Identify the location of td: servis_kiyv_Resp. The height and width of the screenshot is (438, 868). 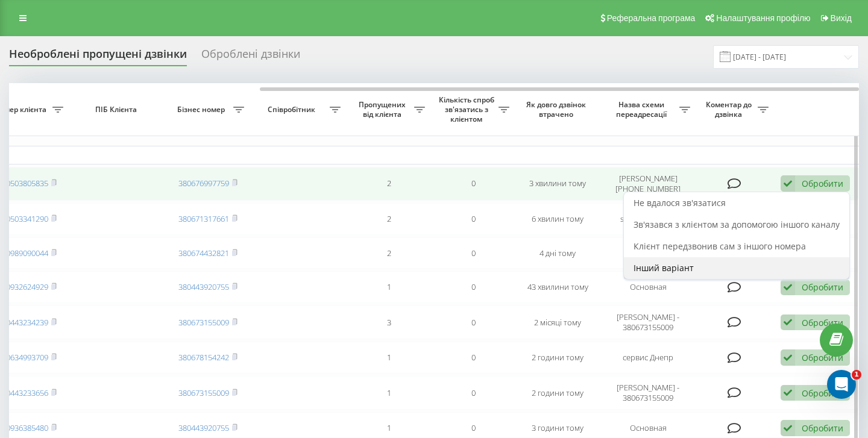
(648, 219).